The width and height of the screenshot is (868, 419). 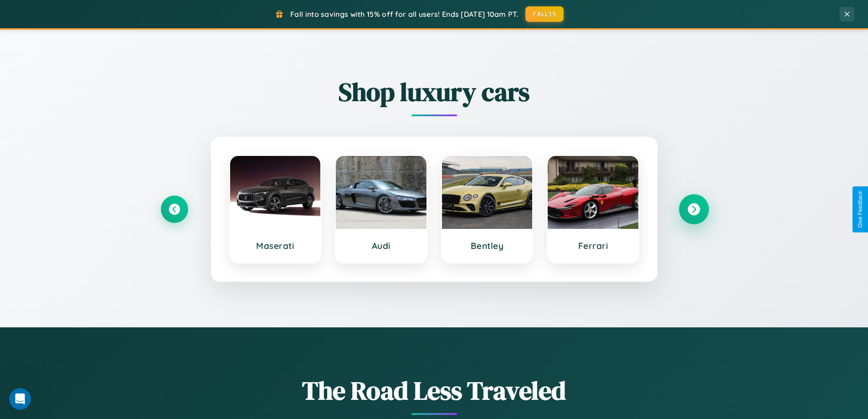 I want to click on h3: Maserati, so click(x=275, y=246).